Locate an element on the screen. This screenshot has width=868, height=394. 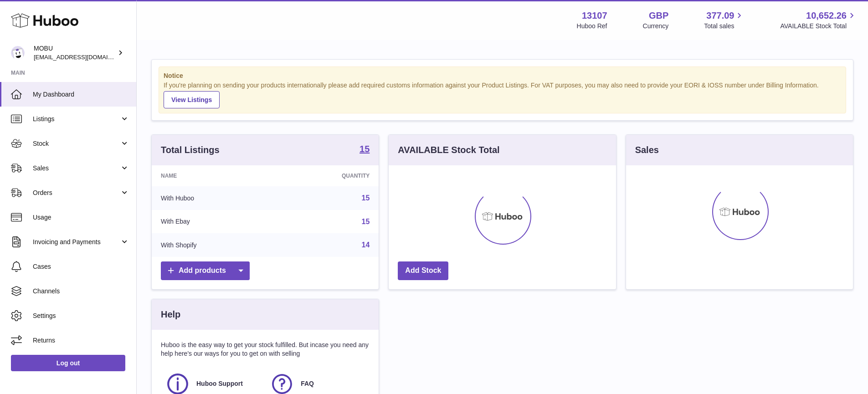
td: With Ebay is located at coordinates (213, 222).